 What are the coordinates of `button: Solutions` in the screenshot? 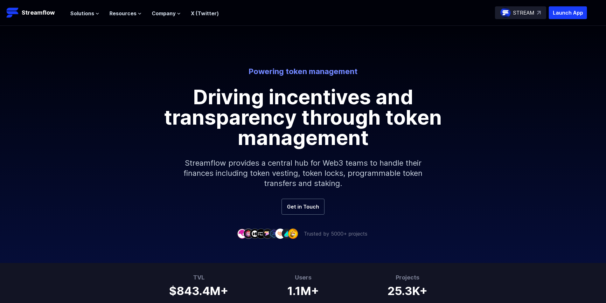 It's located at (85, 13).